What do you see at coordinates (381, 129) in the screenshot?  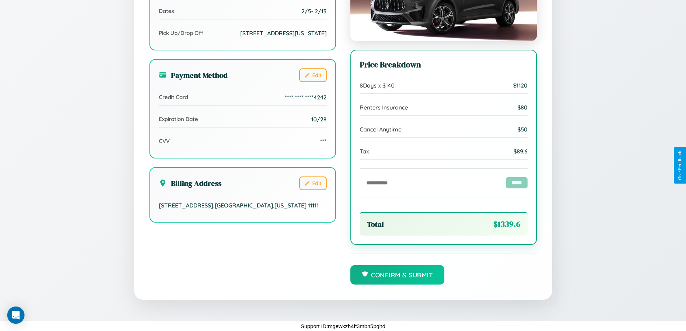 I see `span: Cancel Anytime` at bounding box center [381, 129].